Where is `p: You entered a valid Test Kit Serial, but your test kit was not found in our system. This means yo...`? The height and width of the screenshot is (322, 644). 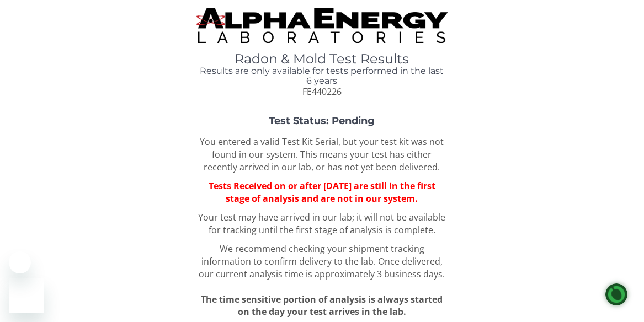
p: You entered a valid Test Kit Serial, but your test kit was not found in our system. This means yo... is located at coordinates (321, 154).